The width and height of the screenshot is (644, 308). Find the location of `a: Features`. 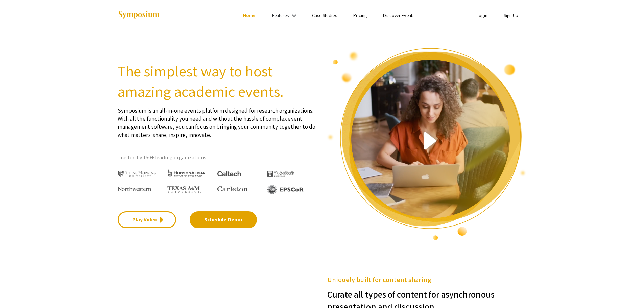

a: Features is located at coordinates (281, 15).